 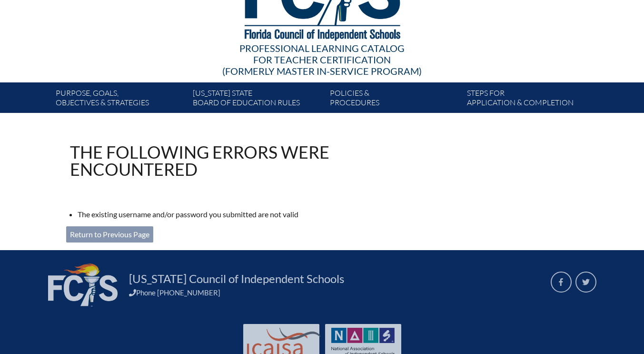 I want to click on a: Return to Previous Page, so click(x=109, y=235).